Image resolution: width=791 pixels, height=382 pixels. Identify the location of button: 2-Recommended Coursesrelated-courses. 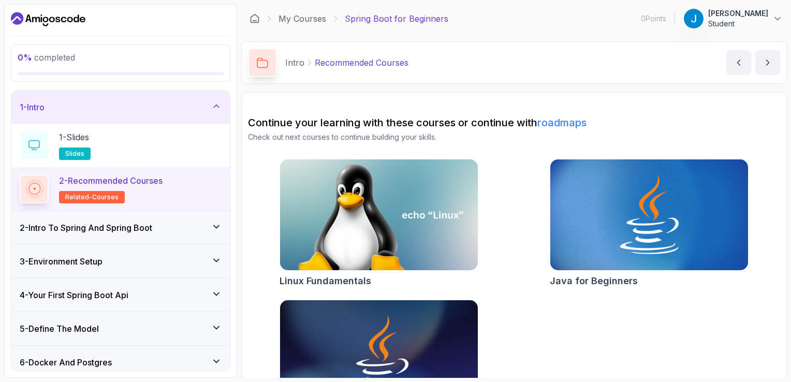
(121, 189).